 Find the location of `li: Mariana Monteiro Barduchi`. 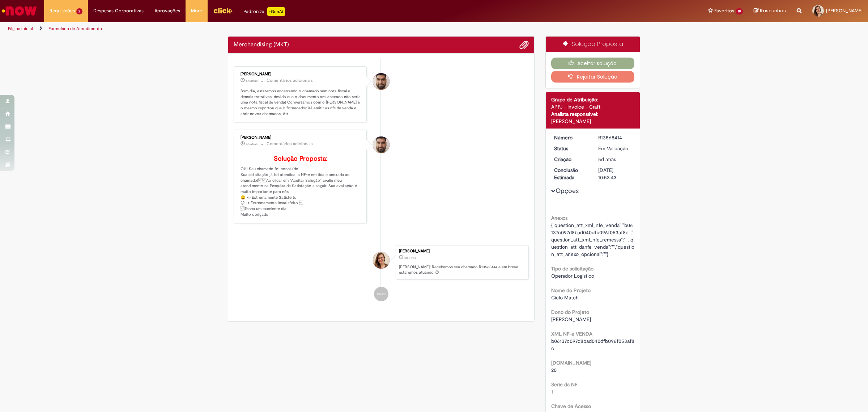

li: Mariana Monteiro Barduchi is located at coordinates (381, 262).